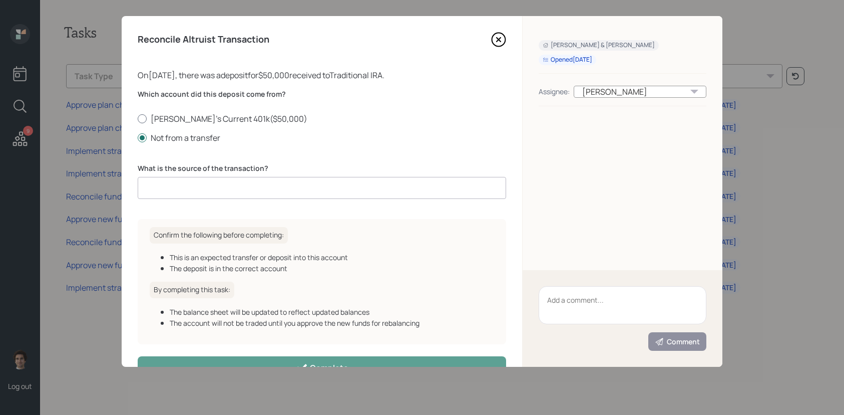 The image size is (844, 415). I want to click on div: Comment, so click(677, 341).